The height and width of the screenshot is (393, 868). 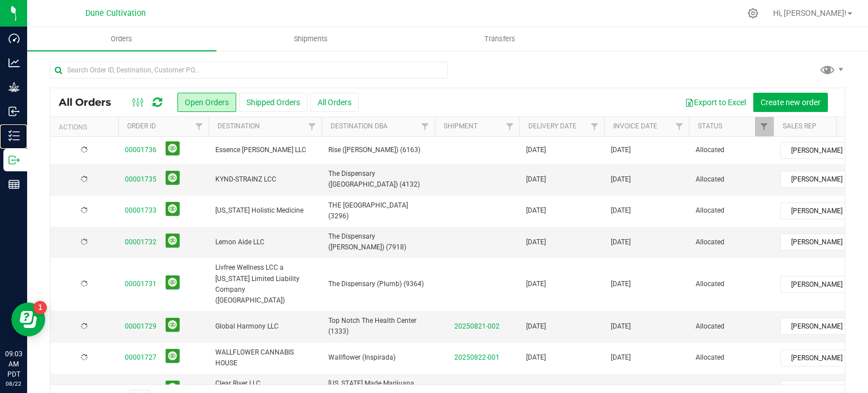 What do you see at coordinates (265, 242) in the screenshot?
I see `span: Lemon Aide LLC` at bounding box center [265, 242].